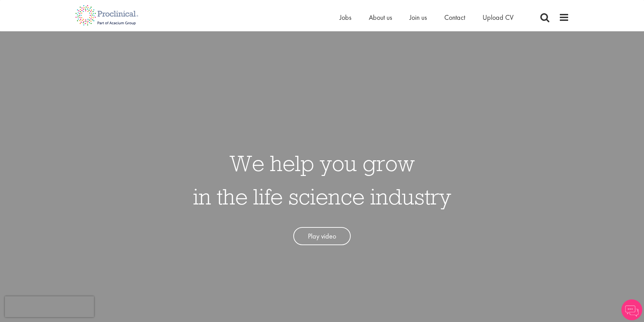  Describe the element at coordinates (345, 17) in the screenshot. I see `span: Jobs` at that location.